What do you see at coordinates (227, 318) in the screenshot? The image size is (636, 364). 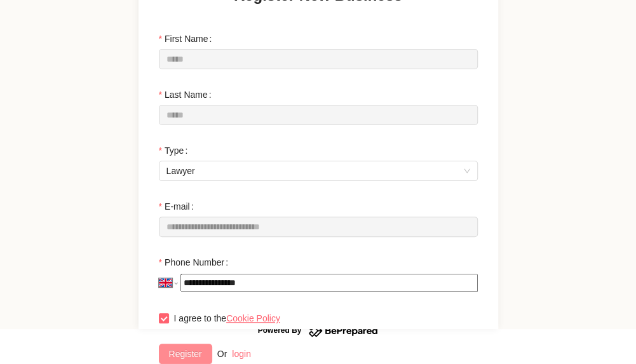 I see `span: I agree to the` at bounding box center [227, 318].